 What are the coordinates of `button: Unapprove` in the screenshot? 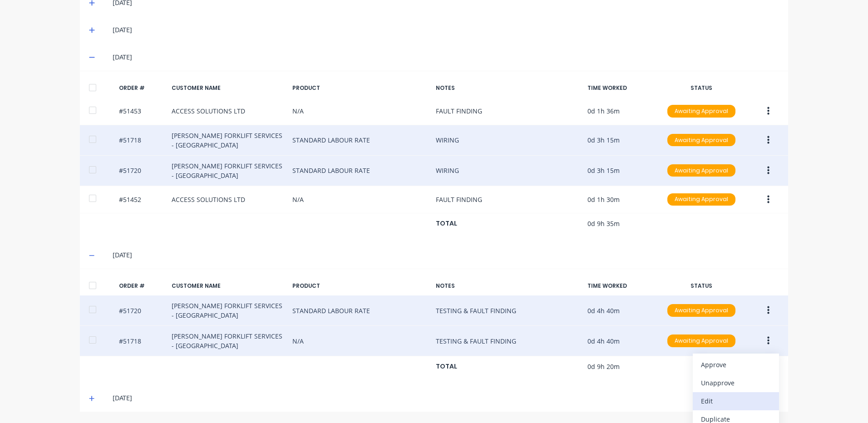 It's located at (736, 383).